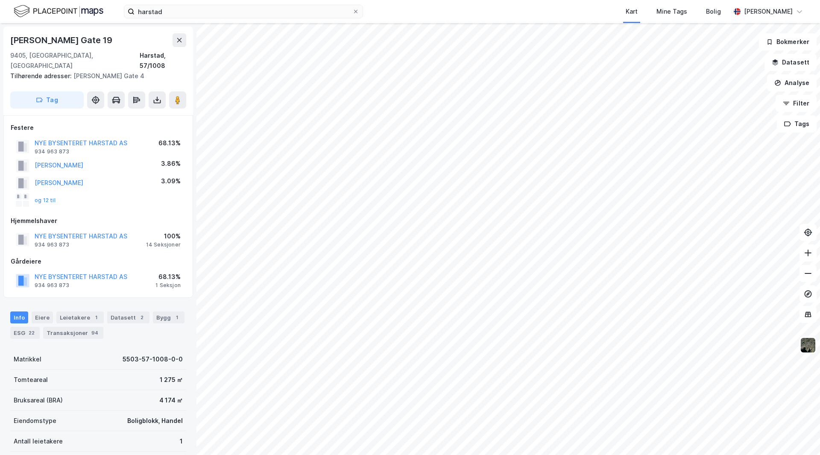 The image size is (820, 455). Describe the element at coordinates (19, 317) in the screenshot. I see `div: Info` at that location.